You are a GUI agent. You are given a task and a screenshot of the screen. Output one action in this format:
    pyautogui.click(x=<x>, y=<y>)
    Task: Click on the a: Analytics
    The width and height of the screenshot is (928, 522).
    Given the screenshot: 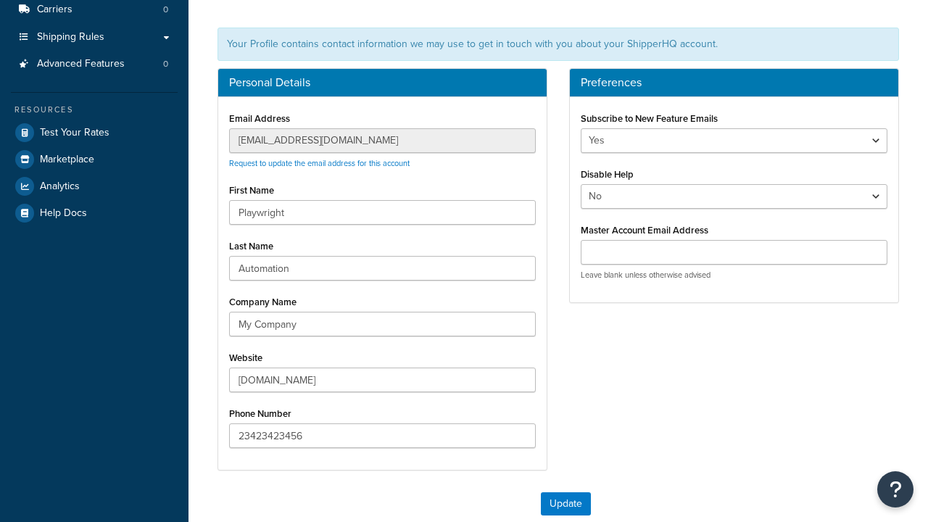 What is the action you would take?
    pyautogui.click(x=94, y=186)
    